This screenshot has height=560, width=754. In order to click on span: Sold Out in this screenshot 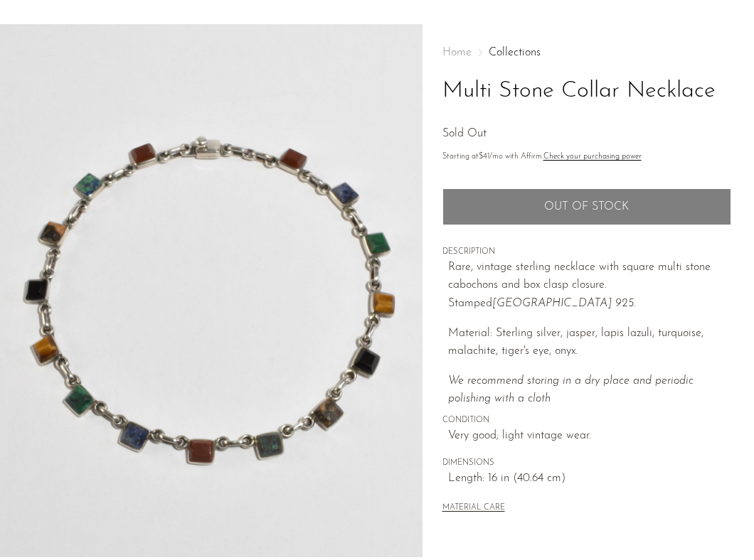, I will do `click(465, 134)`.